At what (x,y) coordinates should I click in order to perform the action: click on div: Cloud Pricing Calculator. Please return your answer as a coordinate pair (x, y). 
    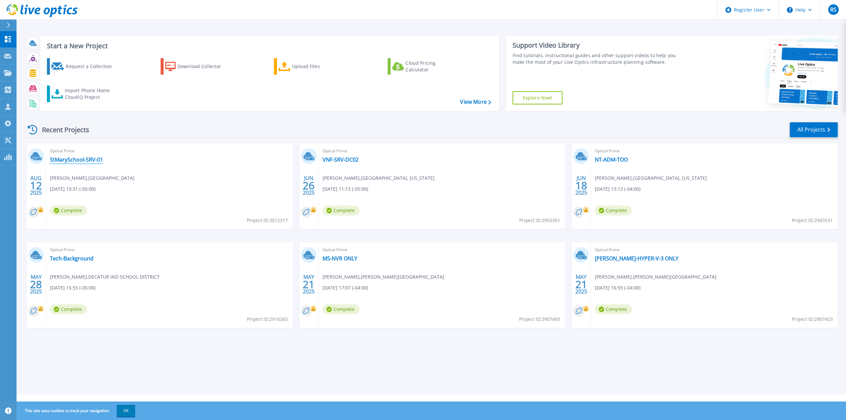
    Looking at the image, I should click on (432, 66).